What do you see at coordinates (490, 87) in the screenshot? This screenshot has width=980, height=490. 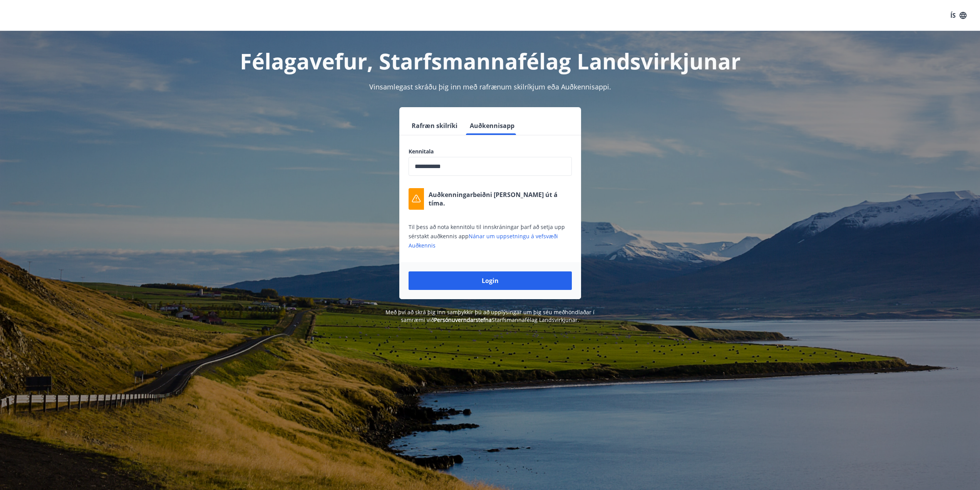 I see `span: Vinsamlegast skráðu þig inn með rafrænum skilríkjum eða Auðkennisappi.` at bounding box center [490, 87].